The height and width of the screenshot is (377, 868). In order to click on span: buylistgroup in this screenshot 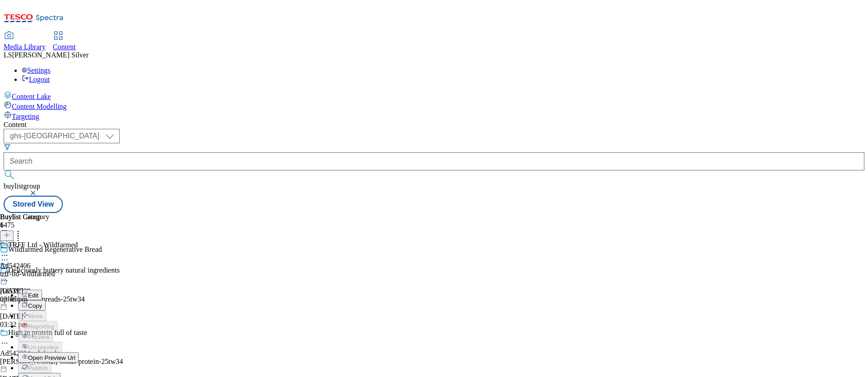, I will do `click(22, 186)`.